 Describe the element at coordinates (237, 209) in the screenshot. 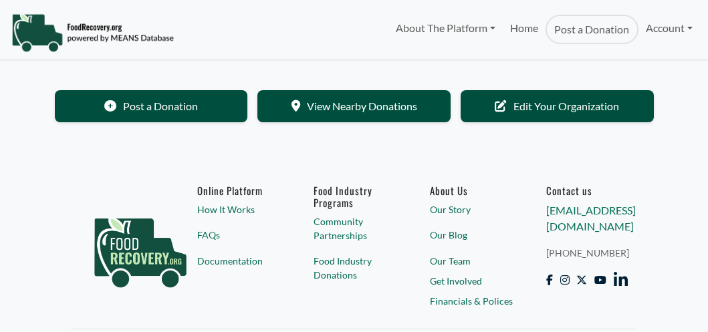

I see `a: How It Works` at that location.